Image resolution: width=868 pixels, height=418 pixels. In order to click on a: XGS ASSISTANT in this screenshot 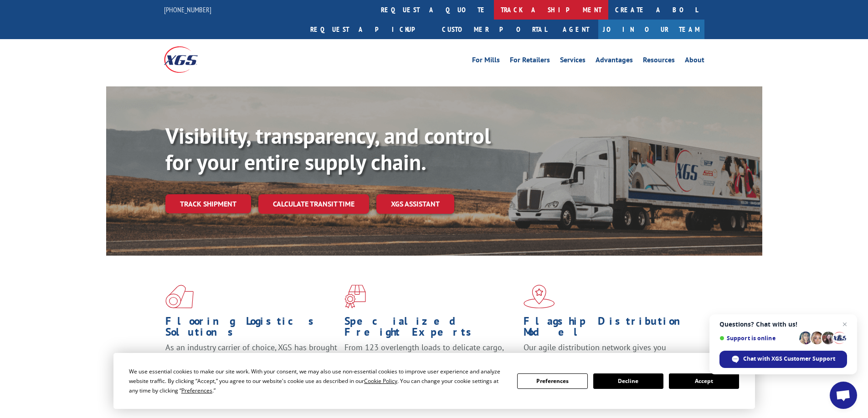, I will do `click(415, 204)`.